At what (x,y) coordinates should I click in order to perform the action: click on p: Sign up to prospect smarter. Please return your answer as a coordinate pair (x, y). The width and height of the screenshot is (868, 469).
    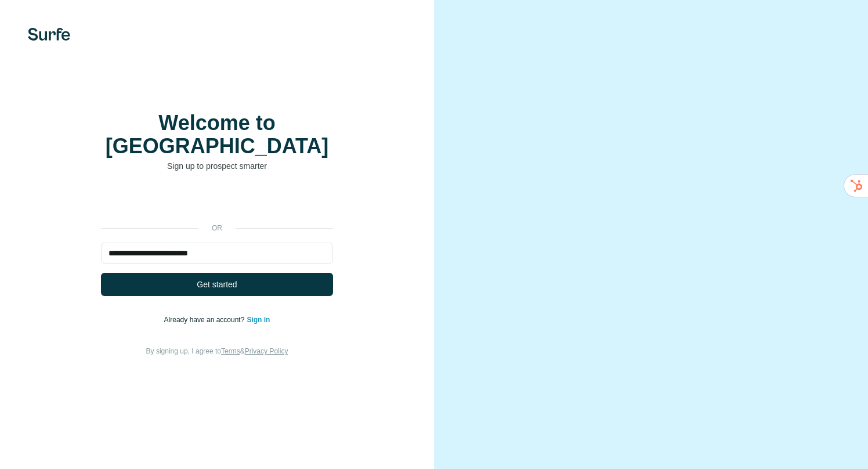
    Looking at the image, I should click on (217, 166).